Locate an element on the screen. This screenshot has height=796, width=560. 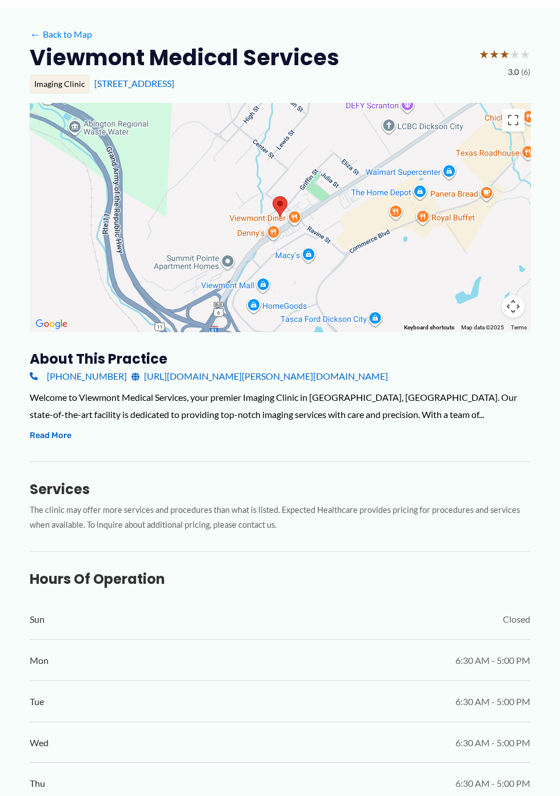
a: Open this area in Google Maps (opens a new window) is located at coordinates (51, 324).